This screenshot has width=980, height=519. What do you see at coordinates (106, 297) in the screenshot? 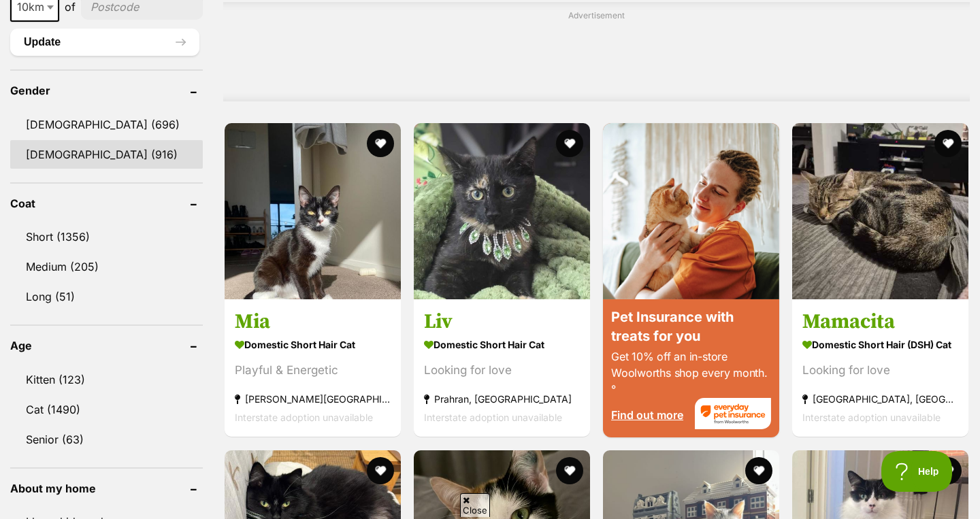
I see `a: Long (51)` at bounding box center [106, 297].